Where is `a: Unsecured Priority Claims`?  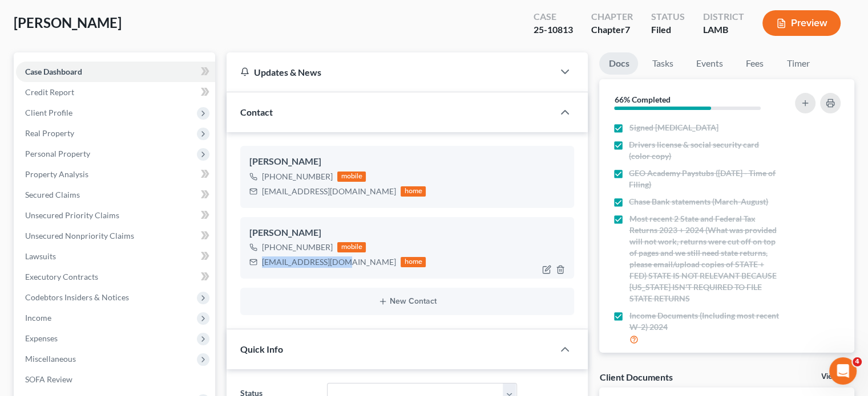
a: Unsecured Priority Claims is located at coordinates (115, 215).